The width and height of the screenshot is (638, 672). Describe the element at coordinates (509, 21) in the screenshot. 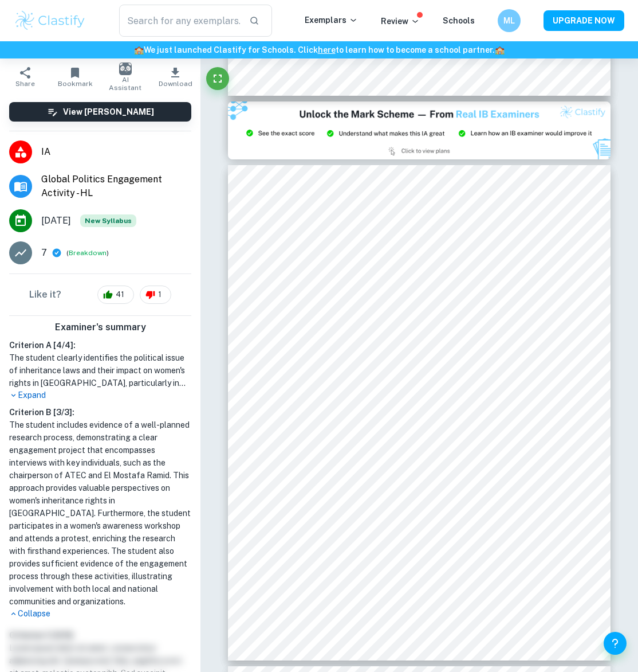

I see `button: ML` at that location.